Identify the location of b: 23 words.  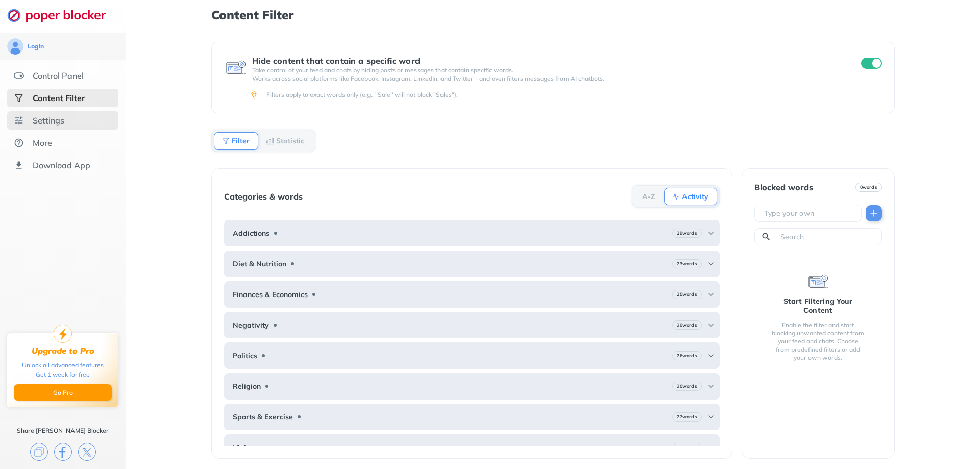
(686, 264).